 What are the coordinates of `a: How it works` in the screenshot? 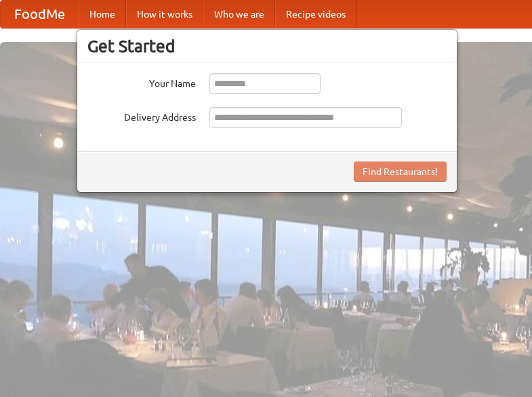 It's located at (165, 14).